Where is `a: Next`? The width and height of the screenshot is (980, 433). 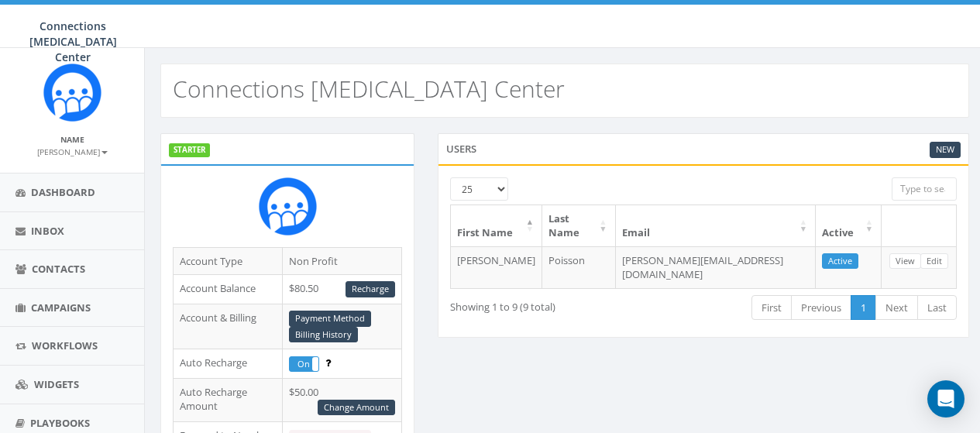
a: Next is located at coordinates (897, 308).